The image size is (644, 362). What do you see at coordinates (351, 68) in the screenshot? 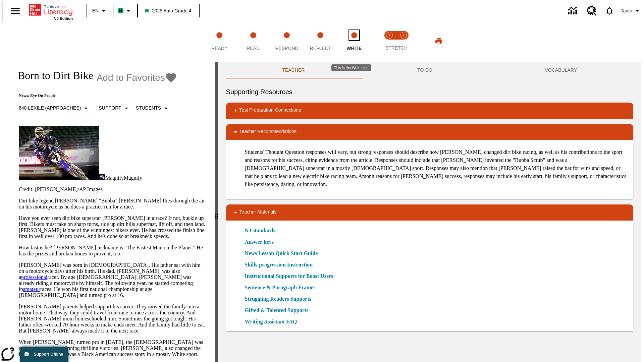
I see `div: This is the Write step` at bounding box center [351, 68].